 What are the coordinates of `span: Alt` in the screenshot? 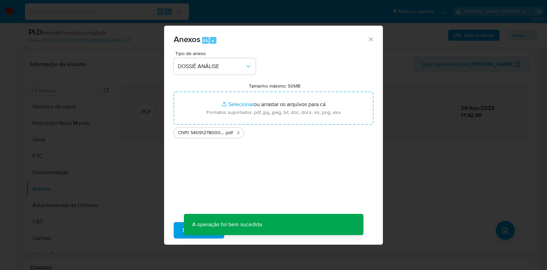 It's located at (205, 40).